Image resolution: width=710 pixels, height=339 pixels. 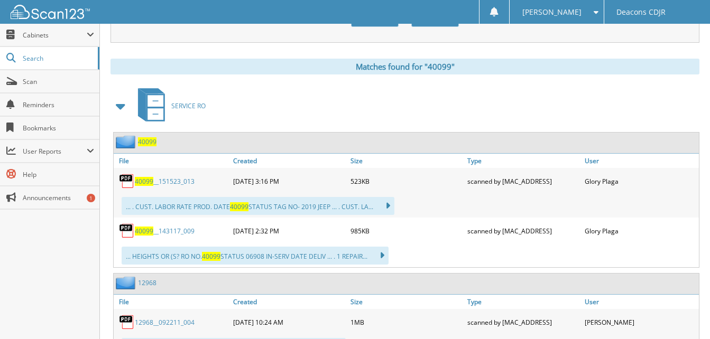 What do you see at coordinates (147, 142) in the screenshot?
I see `a: 40099` at bounding box center [147, 142].